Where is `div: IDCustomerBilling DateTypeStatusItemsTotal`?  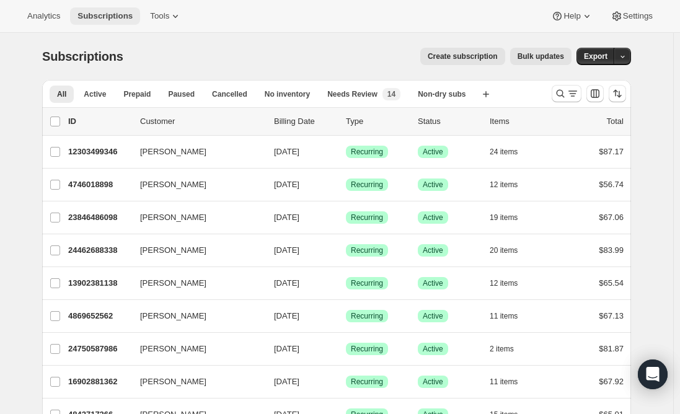
div: IDCustomerBilling DateTypeStatusItemsTotal is located at coordinates (346, 122).